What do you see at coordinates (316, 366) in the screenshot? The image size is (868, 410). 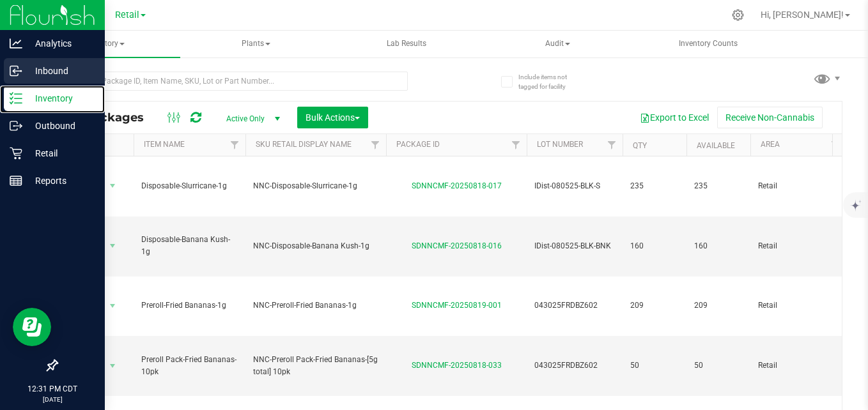 I see `span: NNC-Preroll Pack-Fried Bananas-[5g total] 10pk` at bounding box center [316, 366].